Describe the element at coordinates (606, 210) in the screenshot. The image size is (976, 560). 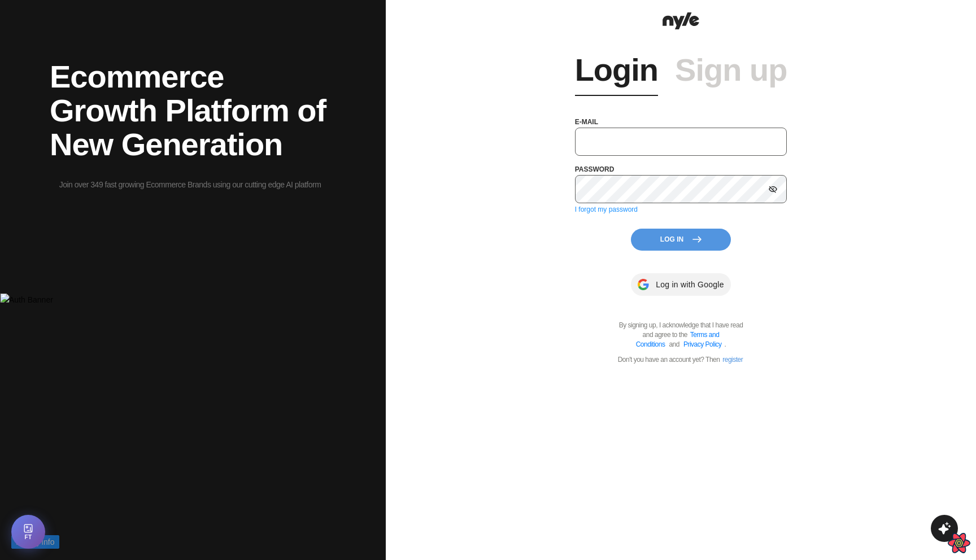
I see `a: I forgot my password` at that location.